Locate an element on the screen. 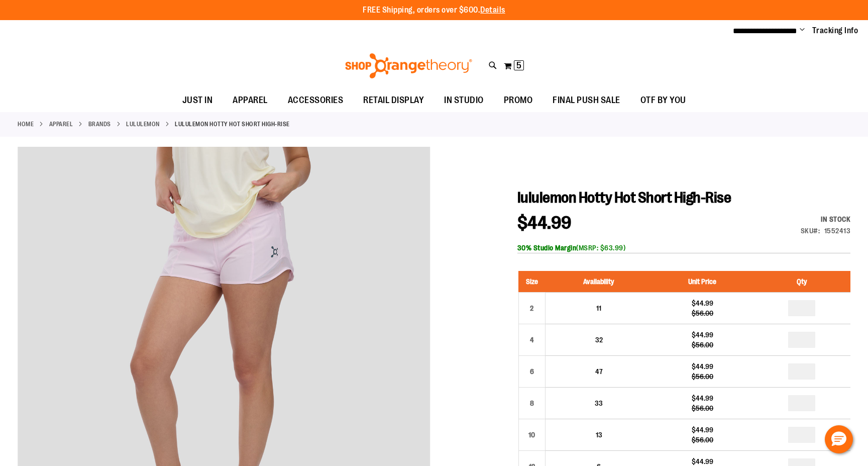 This screenshot has width=868, height=466. p: FREE Shipping, orders over $600. is located at coordinates (434, 10).